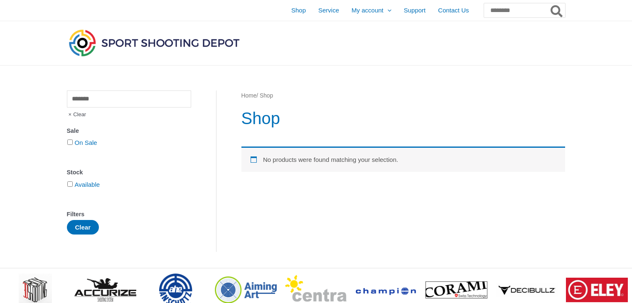 Image resolution: width=632 pixels, height=303 pixels. What do you see at coordinates (249, 96) in the screenshot?
I see `a: Home` at bounding box center [249, 96].